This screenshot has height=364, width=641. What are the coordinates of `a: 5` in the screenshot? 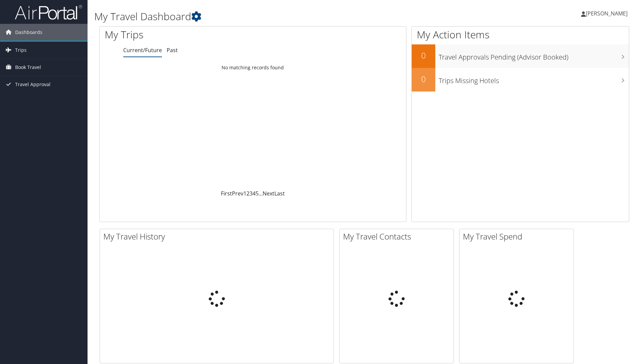 It's located at (257, 193).